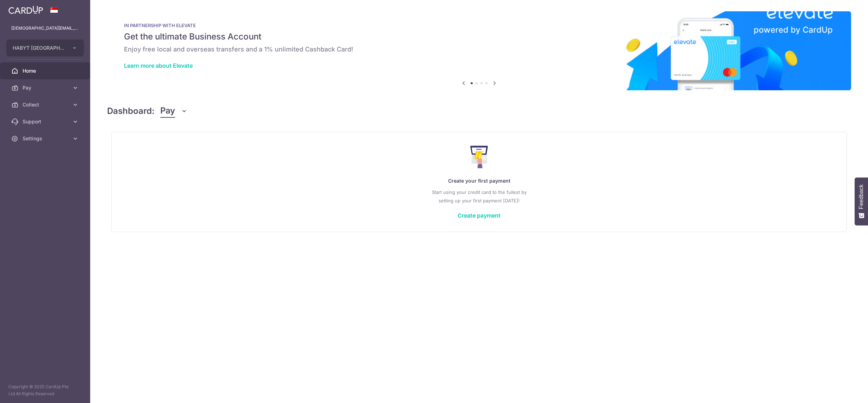 Image resolution: width=868 pixels, height=403 pixels. What do you see at coordinates (479, 156) in the screenshot?
I see `img: Make Payment` at bounding box center [479, 156].